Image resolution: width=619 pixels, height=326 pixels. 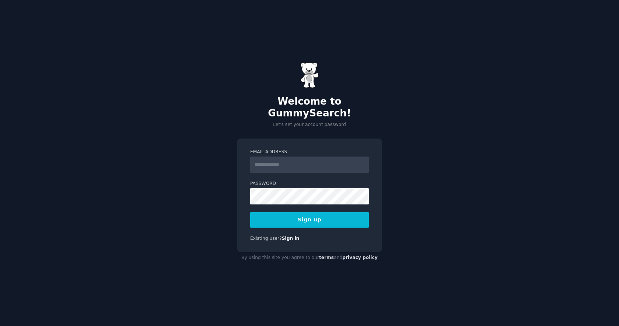 I want to click on label: Password, so click(x=310, y=184).